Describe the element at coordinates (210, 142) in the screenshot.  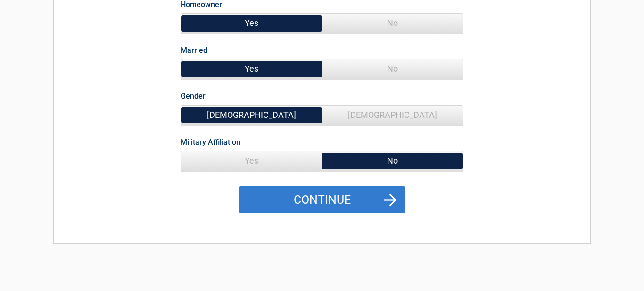
I see `label: Military Affiliation` at that location.